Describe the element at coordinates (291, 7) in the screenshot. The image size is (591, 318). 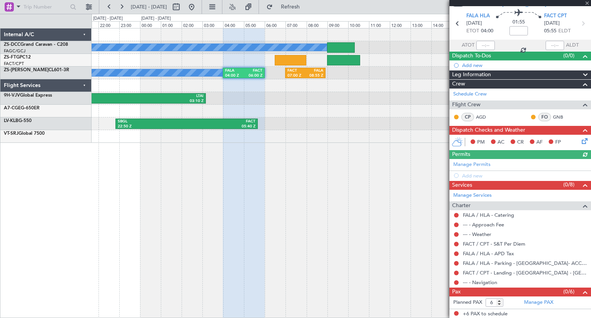
I see `span: Refresh` at that location.